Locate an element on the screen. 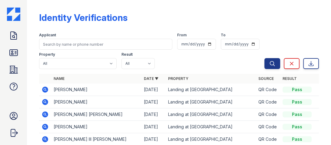  label: Result is located at coordinates (127, 55).